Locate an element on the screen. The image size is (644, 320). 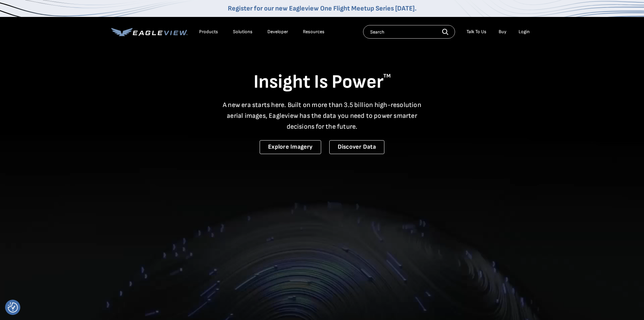
div: Products is located at coordinates (209, 32).